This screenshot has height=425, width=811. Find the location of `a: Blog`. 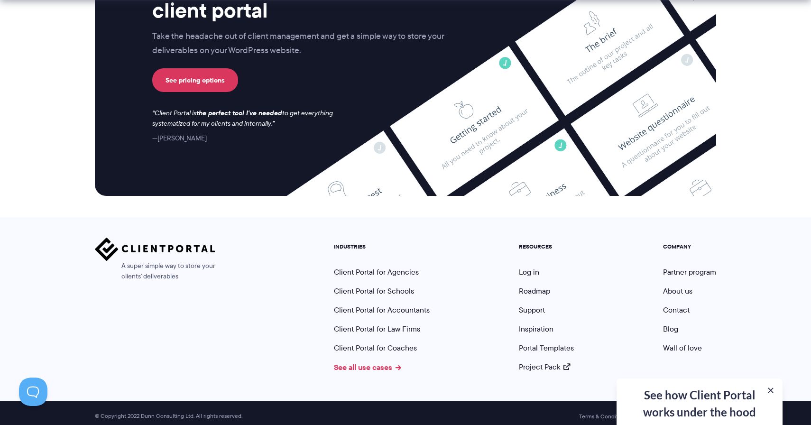

a: Blog is located at coordinates (670, 329).